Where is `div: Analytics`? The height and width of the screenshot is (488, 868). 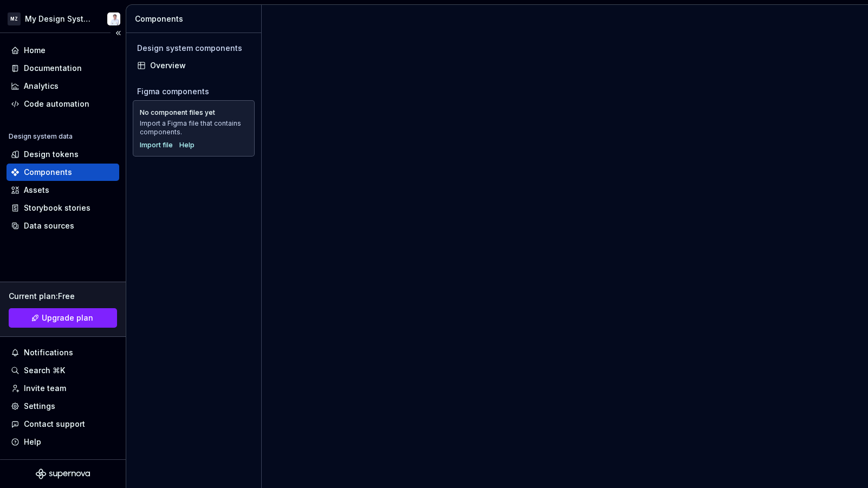
div: Analytics is located at coordinates (41, 86).